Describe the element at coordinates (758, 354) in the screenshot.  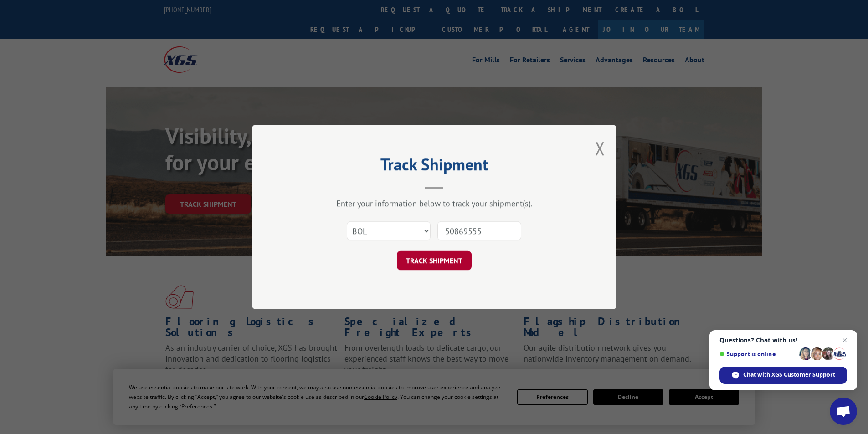
I see `span: Support is online` at that location.